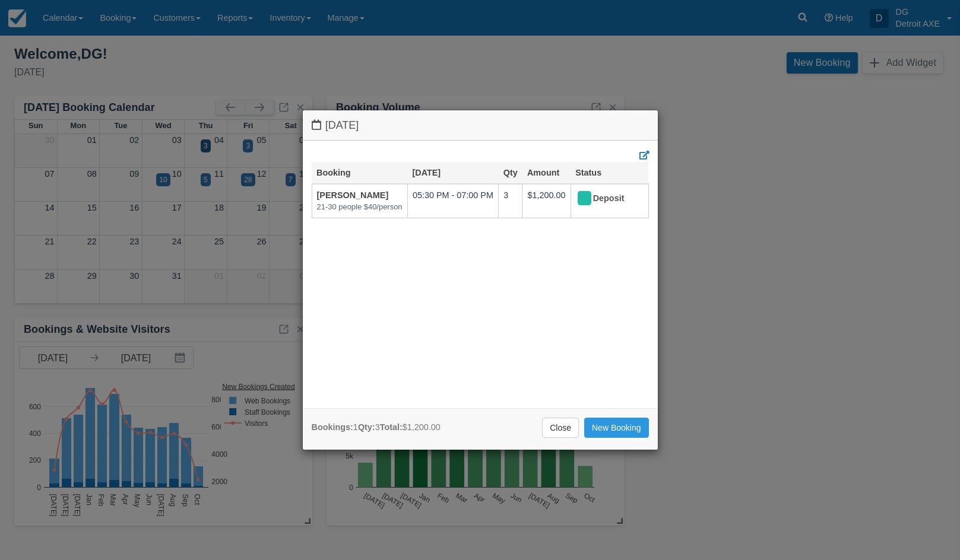 This screenshot has height=560, width=960. What do you see at coordinates (334, 173) in the screenshot?
I see `a: Booking` at bounding box center [334, 173].